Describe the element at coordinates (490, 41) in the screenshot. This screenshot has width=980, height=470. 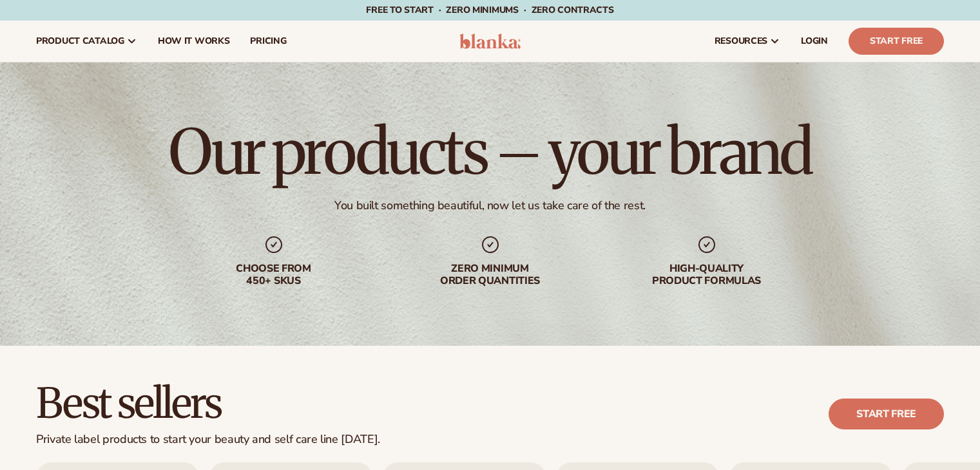
I see `img: logo` at that location.